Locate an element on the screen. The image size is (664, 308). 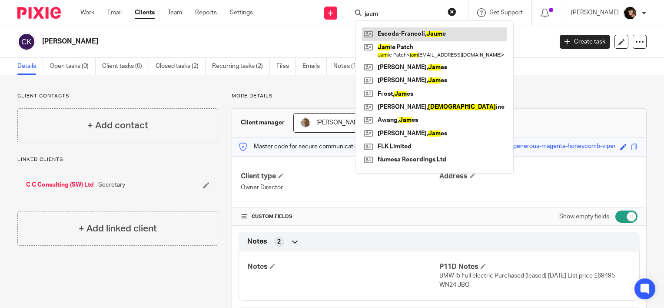
a: Create task is located at coordinates (585, 42).